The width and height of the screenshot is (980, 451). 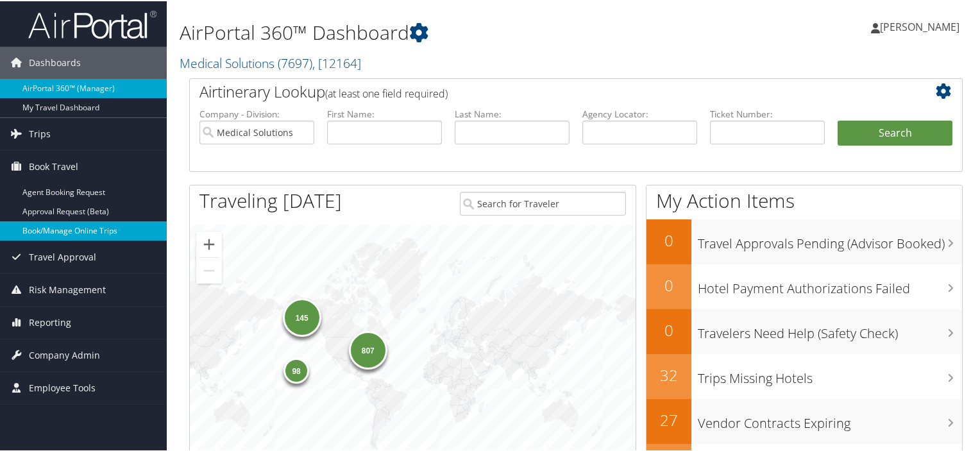 What do you see at coordinates (543, 202) in the screenshot?
I see `input: Search for Traveler` at bounding box center [543, 202].